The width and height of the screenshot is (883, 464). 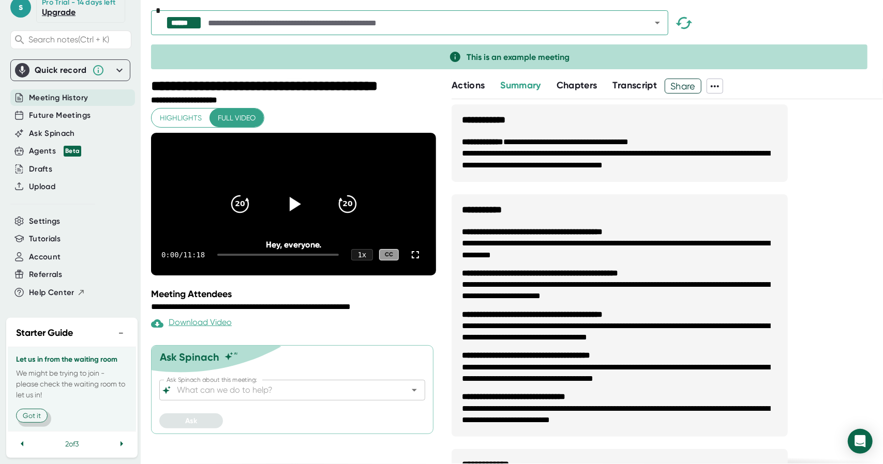 I want to click on span: Account, so click(x=44, y=257).